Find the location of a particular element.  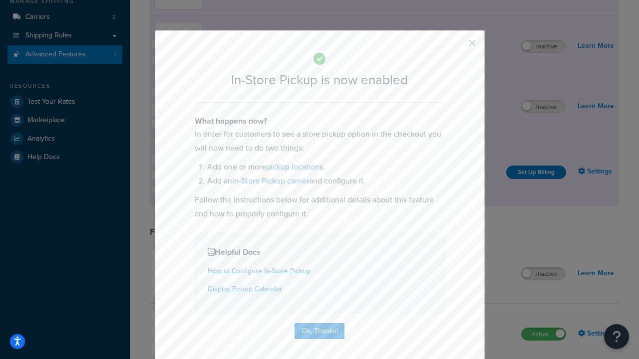

p: Follow the instructions below for additional details about this feature and how to properly confi... is located at coordinates (319, 207).